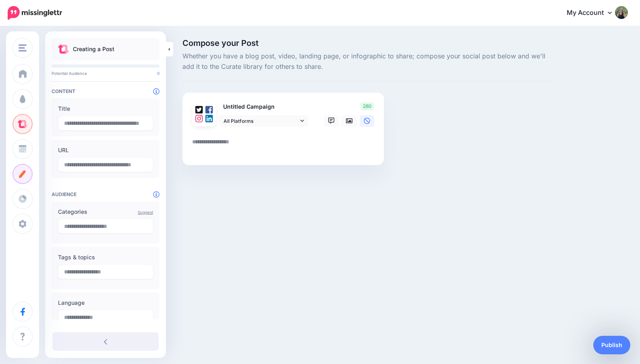  What do you see at coordinates (106, 150) in the screenshot?
I see `label: URL` at bounding box center [106, 150].